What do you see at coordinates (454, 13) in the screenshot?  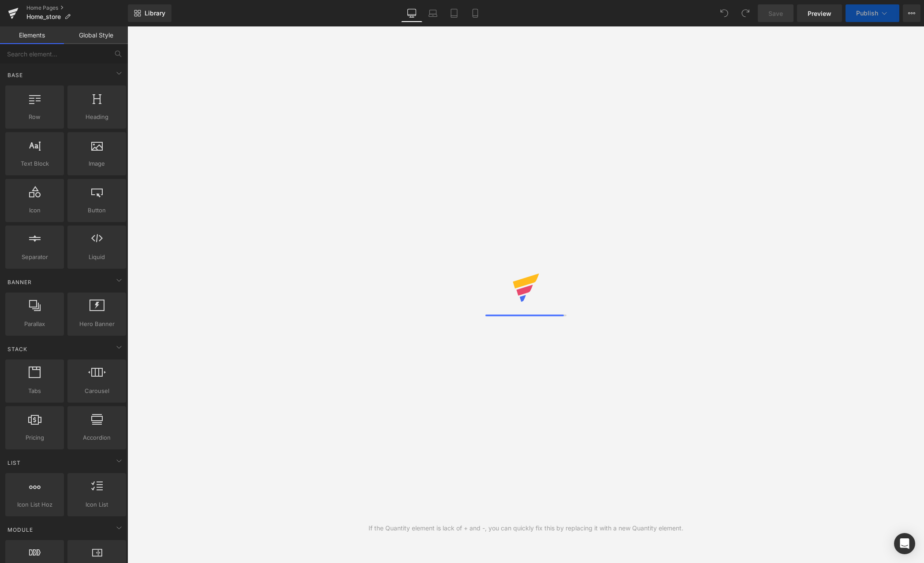 I see `a: Tablet` at bounding box center [454, 13].